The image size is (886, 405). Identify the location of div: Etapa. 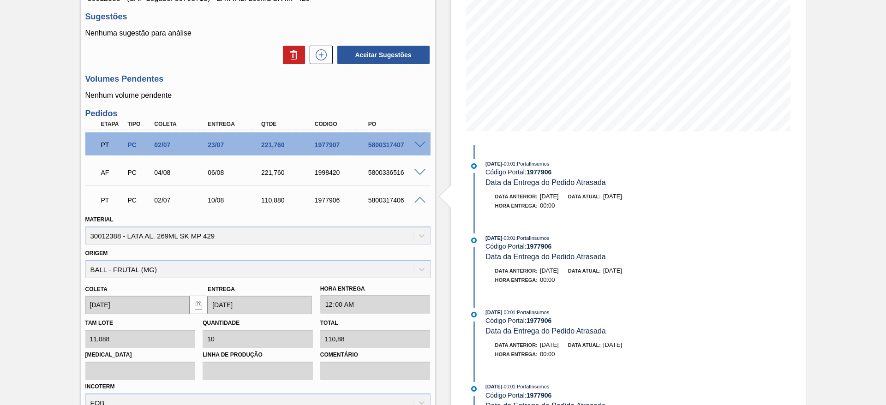
(113, 124).